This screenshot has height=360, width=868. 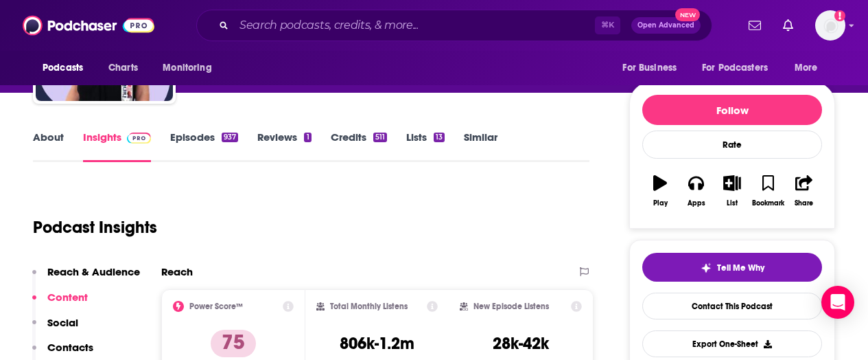 I want to click on div: Share, so click(x=803, y=203).